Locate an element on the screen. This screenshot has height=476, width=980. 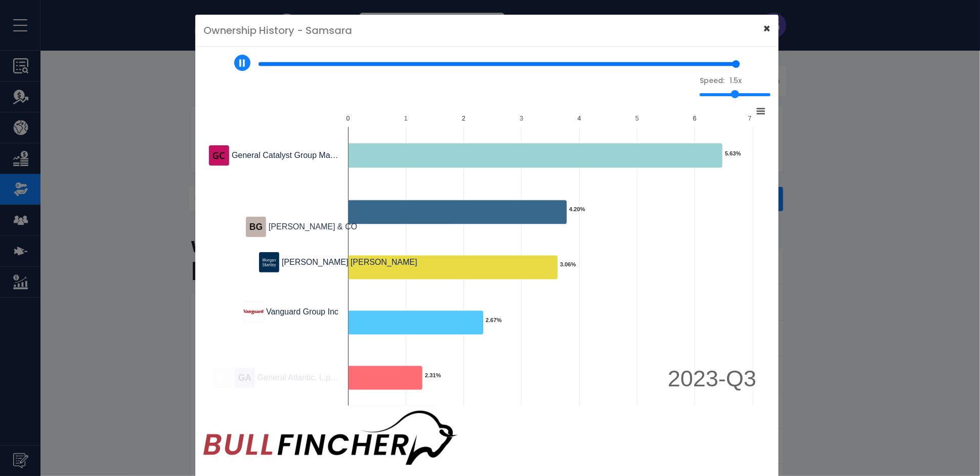
span: General Catalyst Group Ma… is located at coordinates (285, 155).